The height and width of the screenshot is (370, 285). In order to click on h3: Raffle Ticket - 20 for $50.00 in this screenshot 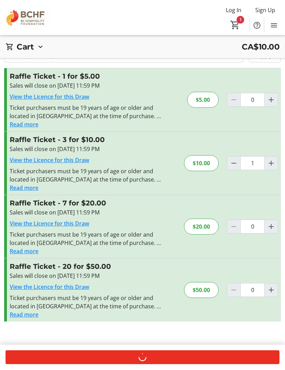, I will do `click(85, 267)`.